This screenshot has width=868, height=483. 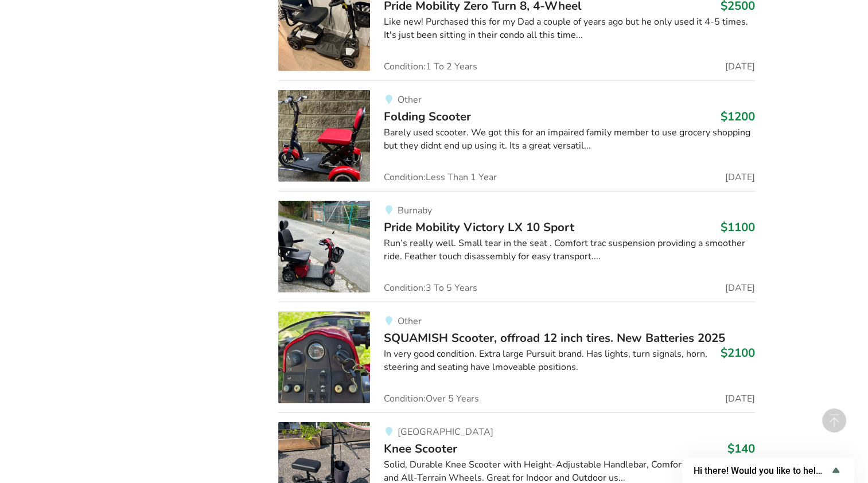 I want to click on span: Folding Scooter, so click(x=428, y=116).